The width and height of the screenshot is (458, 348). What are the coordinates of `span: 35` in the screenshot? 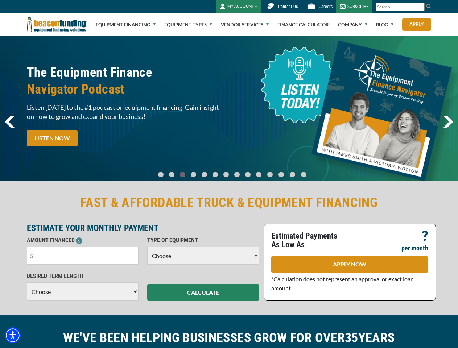 It's located at (352, 338).